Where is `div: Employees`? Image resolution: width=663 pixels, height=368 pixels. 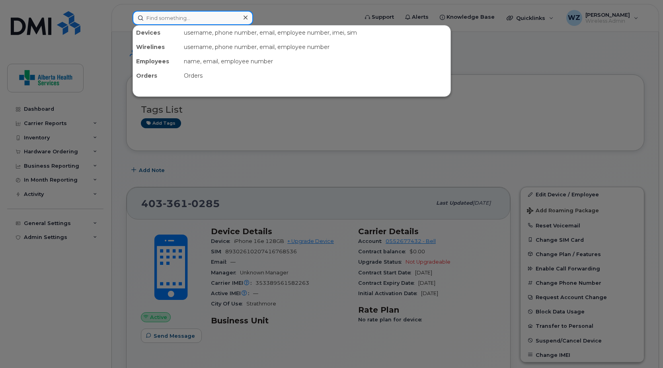 div: Employees is located at coordinates (157, 61).